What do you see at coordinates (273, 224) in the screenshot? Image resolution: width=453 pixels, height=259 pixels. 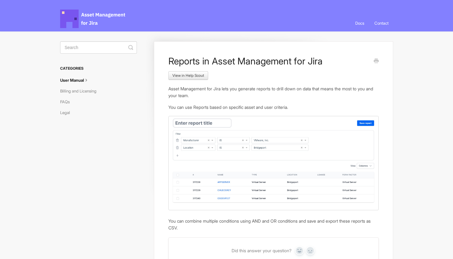 I see `p: You can combine multiple conditions using AND and OR conditions and save and export these reports...` at bounding box center [273, 224].